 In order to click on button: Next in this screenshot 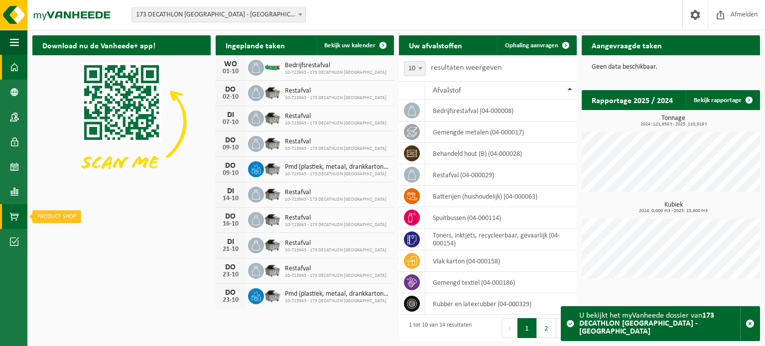, I will do `click(564, 328)`.